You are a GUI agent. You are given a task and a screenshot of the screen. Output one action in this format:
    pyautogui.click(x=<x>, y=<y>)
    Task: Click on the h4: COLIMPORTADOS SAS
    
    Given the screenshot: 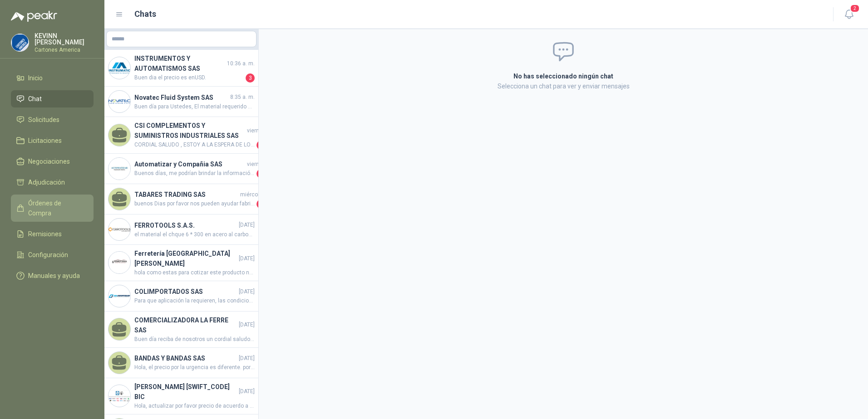 What is the action you would take?
    pyautogui.click(x=186, y=292)
    